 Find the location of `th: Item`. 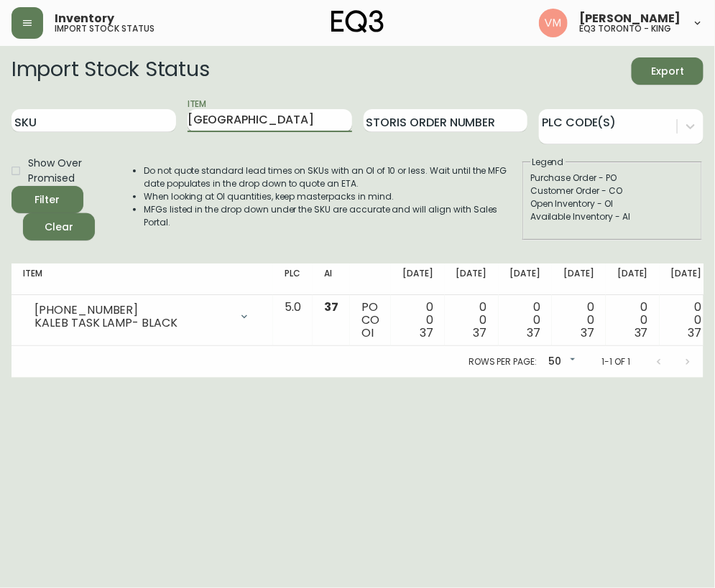

th: Item is located at coordinates (142, 279).